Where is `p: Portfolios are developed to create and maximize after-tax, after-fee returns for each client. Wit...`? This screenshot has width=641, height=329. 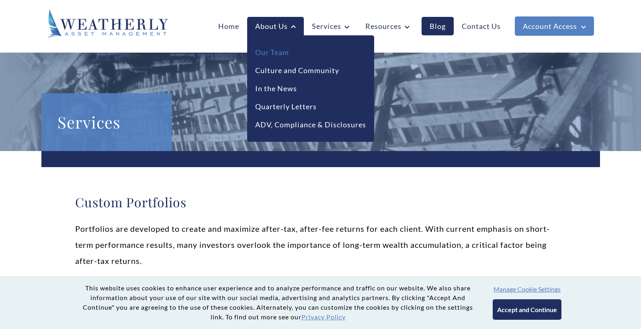 p: Portfolios are developed to create and maximize after-tax, after-fee returns for each client. Wit... is located at coordinates (321, 245).